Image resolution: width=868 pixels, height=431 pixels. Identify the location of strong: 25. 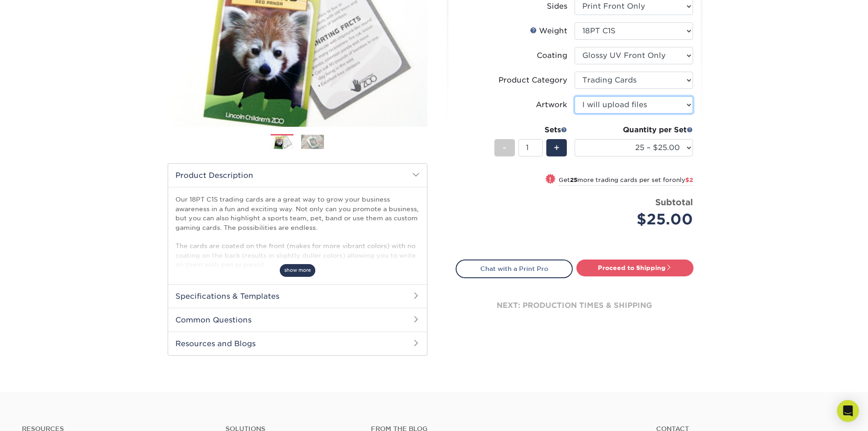
(573, 179).